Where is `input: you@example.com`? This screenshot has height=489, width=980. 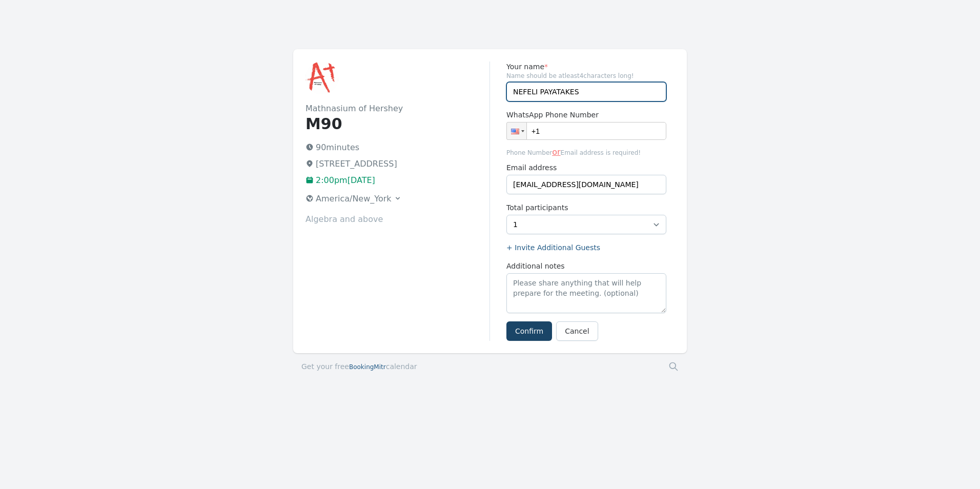 input: you@example.com is located at coordinates (587, 185).